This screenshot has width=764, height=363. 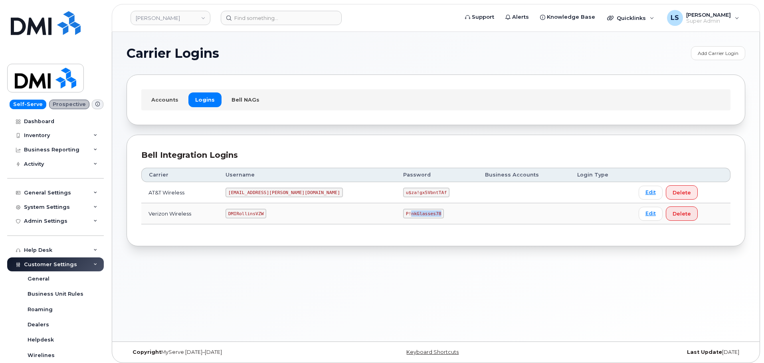 What do you see at coordinates (205, 100) in the screenshot?
I see `a: Logins` at bounding box center [205, 100].